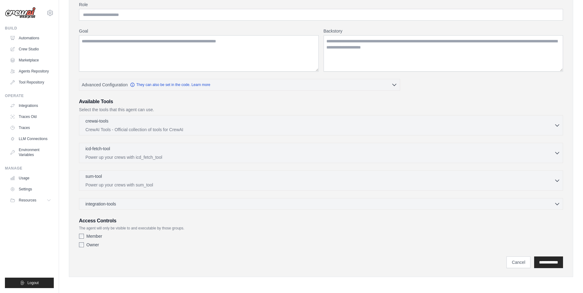 The height and width of the screenshot is (293, 583). I want to click on span: integration-tools, so click(101, 204).